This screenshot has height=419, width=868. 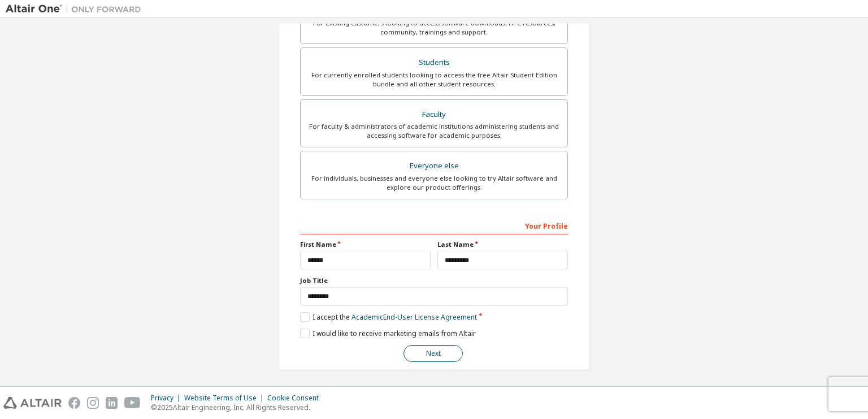 What do you see at coordinates (76, 9) in the screenshot?
I see `img: Altair One` at bounding box center [76, 9].